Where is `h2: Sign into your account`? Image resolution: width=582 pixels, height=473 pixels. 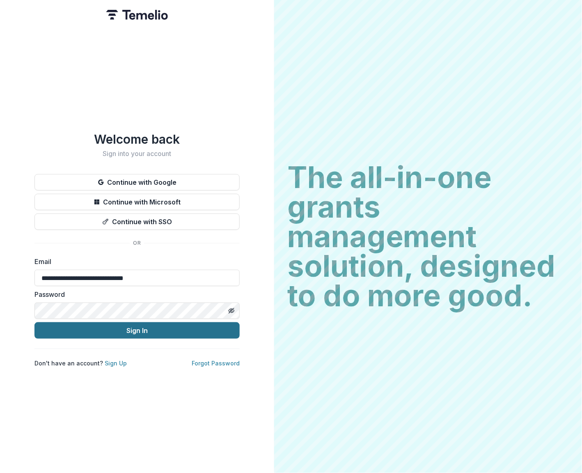
h2: Sign into your account is located at coordinates (137, 154).